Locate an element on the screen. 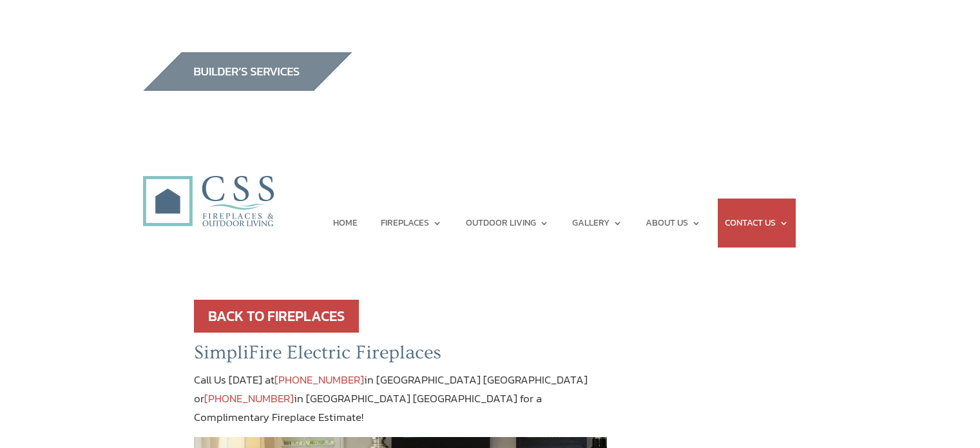 This screenshot has width=980, height=448. a: OUTDOOR LIVING is located at coordinates (507, 223).